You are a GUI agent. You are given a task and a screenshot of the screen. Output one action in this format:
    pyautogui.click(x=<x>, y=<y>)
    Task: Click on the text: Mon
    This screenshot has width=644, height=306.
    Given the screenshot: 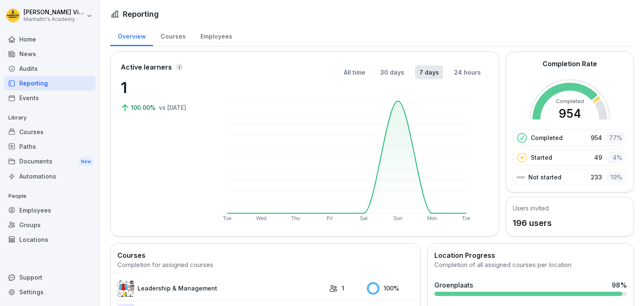 What is the action you would take?
    pyautogui.click(x=432, y=218)
    